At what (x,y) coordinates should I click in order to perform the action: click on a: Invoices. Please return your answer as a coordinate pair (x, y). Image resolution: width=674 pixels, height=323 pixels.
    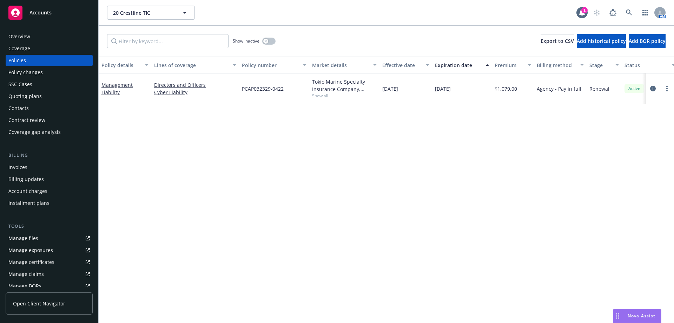
    Looking at the image, I should click on (49, 167).